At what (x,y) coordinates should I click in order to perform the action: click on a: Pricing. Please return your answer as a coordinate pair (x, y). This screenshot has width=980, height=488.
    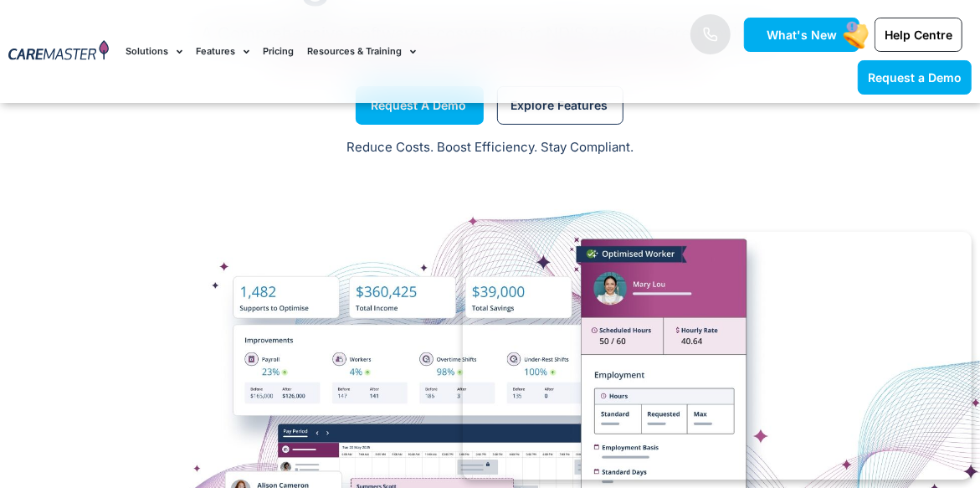
    Looking at the image, I should click on (278, 52).